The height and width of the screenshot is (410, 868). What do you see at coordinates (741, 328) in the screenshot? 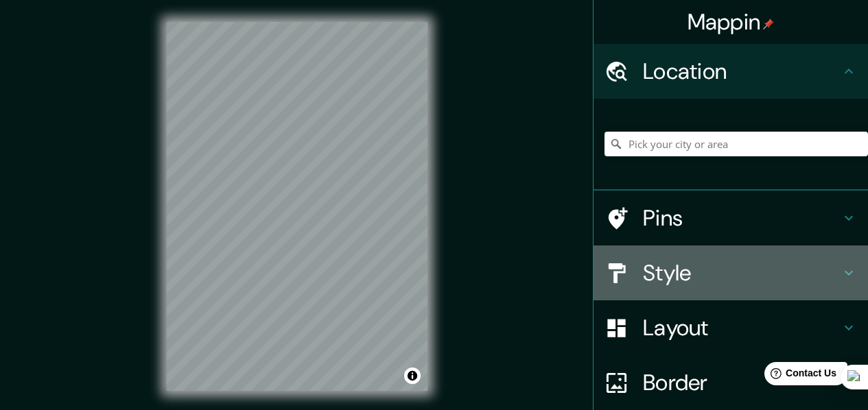
I see `h4: Layout` at bounding box center [741, 328].